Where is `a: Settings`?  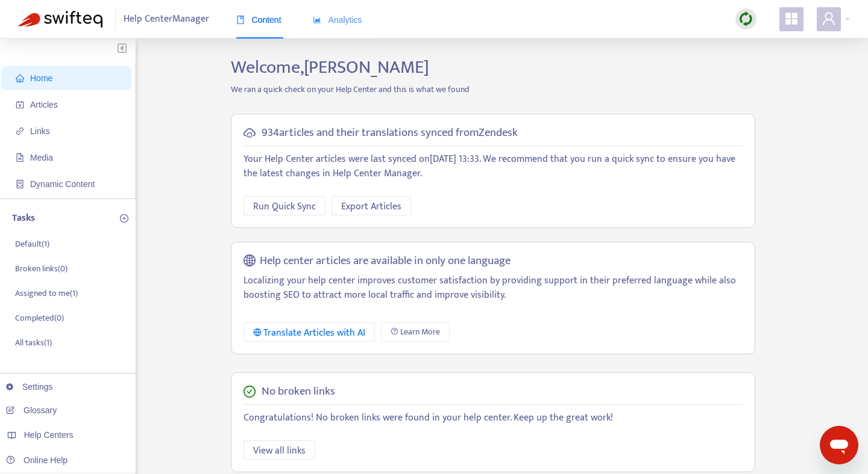
a: Settings is located at coordinates (30, 387).